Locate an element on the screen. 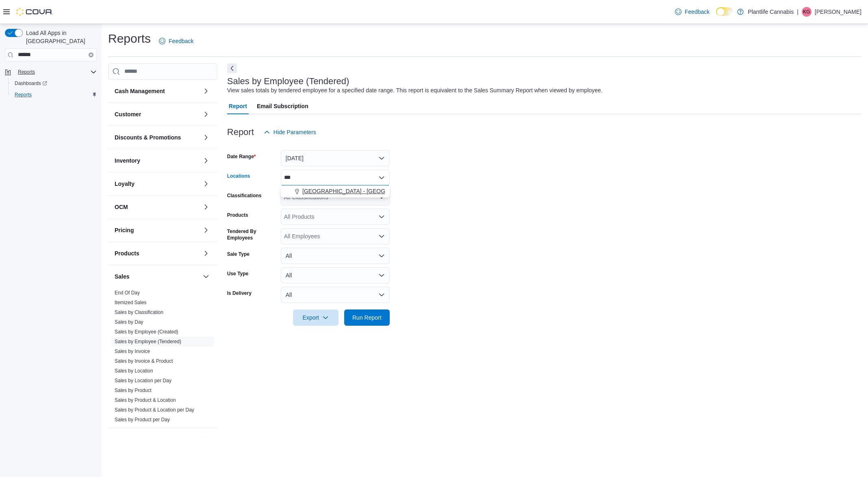  label: Sale Type is located at coordinates (238, 254).